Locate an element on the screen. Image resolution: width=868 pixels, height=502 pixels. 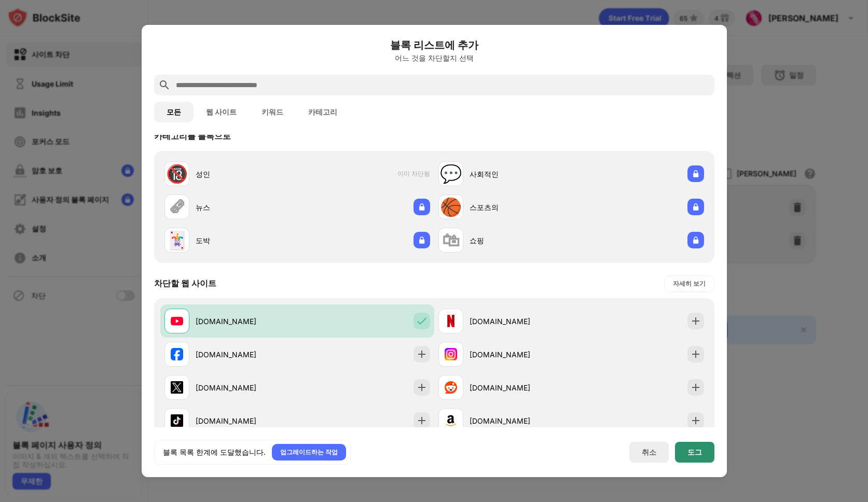
div: 성인 is located at coordinates (246, 174).